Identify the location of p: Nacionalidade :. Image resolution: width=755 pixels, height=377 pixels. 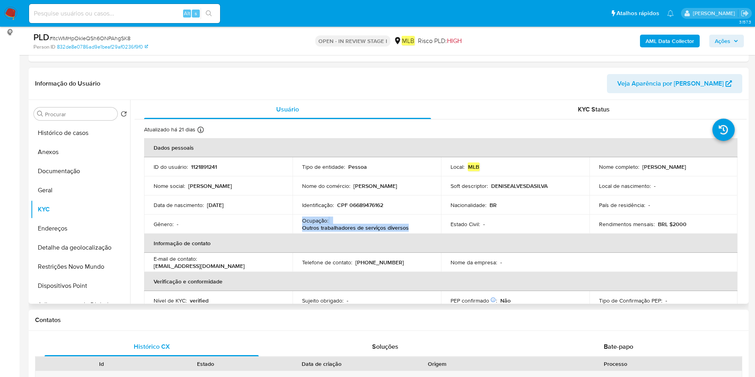
(468, 205).